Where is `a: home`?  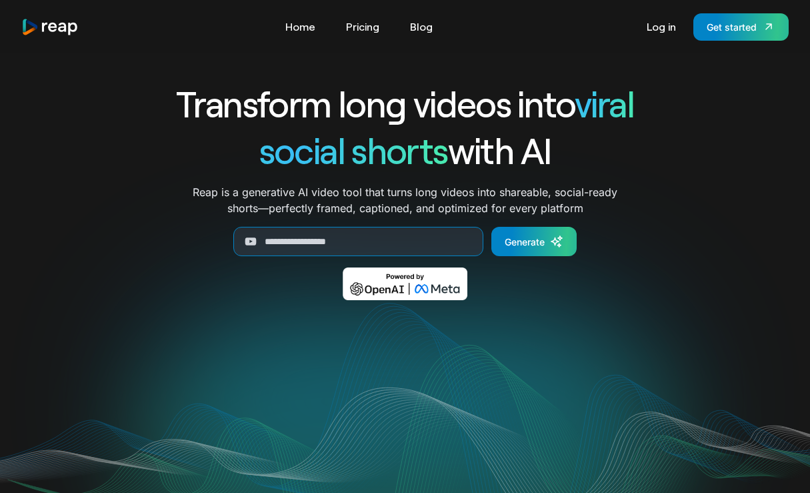
a: home is located at coordinates (50, 27).